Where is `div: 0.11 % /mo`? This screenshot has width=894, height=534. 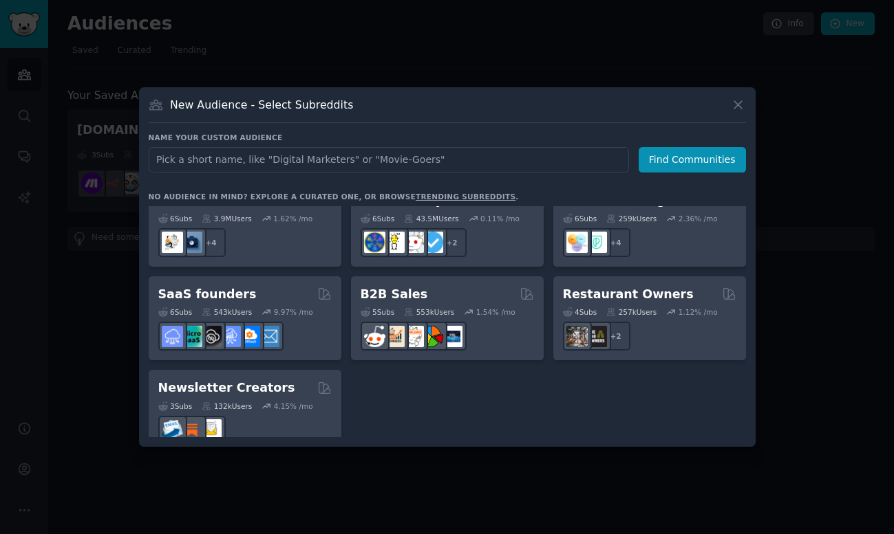 div: 0.11 % /mo is located at coordinates (499, 219).